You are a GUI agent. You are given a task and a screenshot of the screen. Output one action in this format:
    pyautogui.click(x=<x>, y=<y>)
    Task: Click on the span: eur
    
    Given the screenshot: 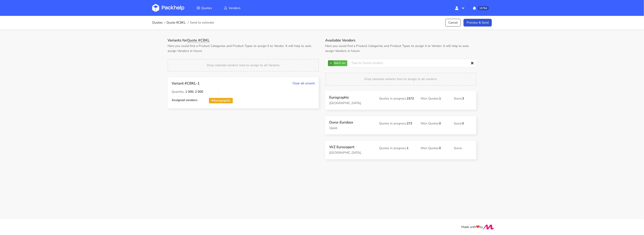 What is the action you would take?
    pyautogui.click(x=344, y=63)
    